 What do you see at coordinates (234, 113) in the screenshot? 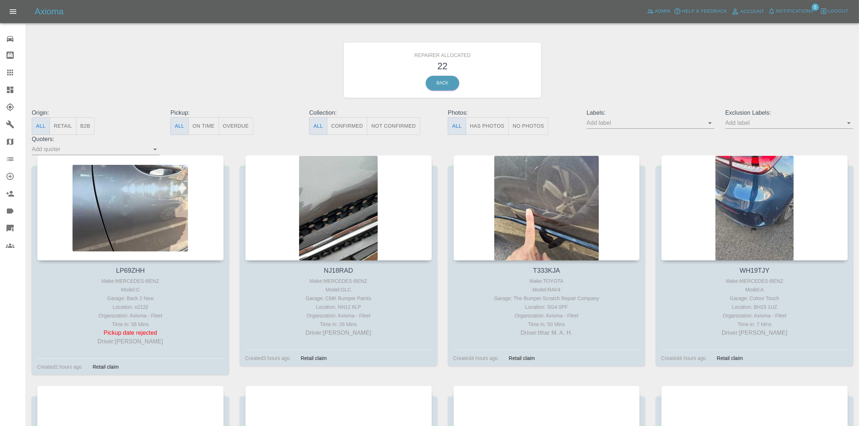
I see `p: Pickup:` at bounding box center [234, 113].